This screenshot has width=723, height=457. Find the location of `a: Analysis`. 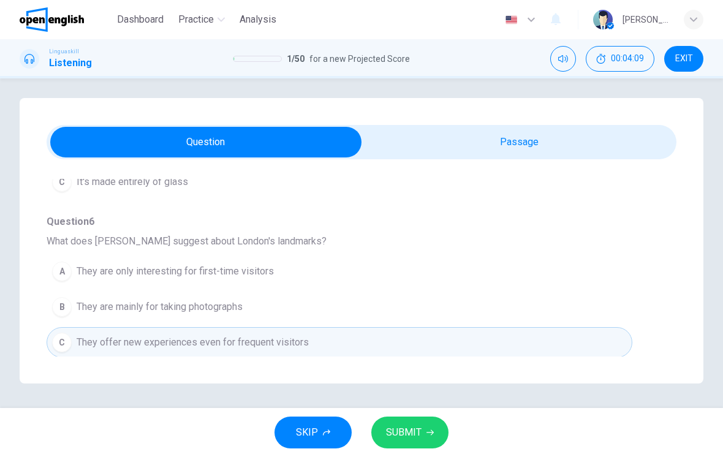

a: Analysis is located at coordinates (258, 20).